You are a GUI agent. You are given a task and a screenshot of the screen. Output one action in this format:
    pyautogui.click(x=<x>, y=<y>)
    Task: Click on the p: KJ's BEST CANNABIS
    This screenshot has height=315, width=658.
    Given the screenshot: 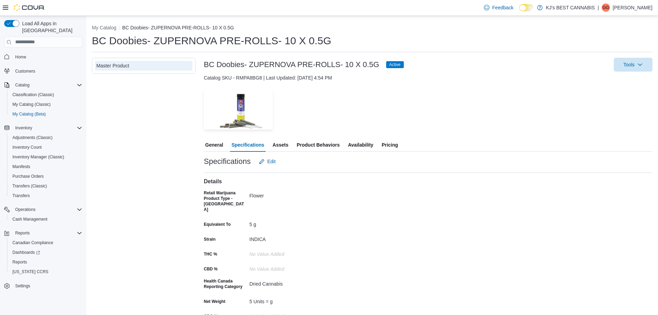 What is the action you would take?
    pyautogui.click(x=571, y=8)
    